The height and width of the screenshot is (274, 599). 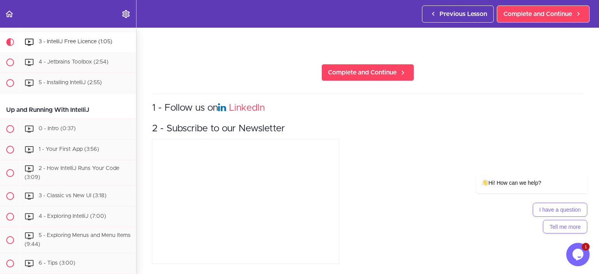 What do you see at coordinates (458, 14) in the screenshot?
I see `a: Previous Lesson` at bounding box center [458, 14].